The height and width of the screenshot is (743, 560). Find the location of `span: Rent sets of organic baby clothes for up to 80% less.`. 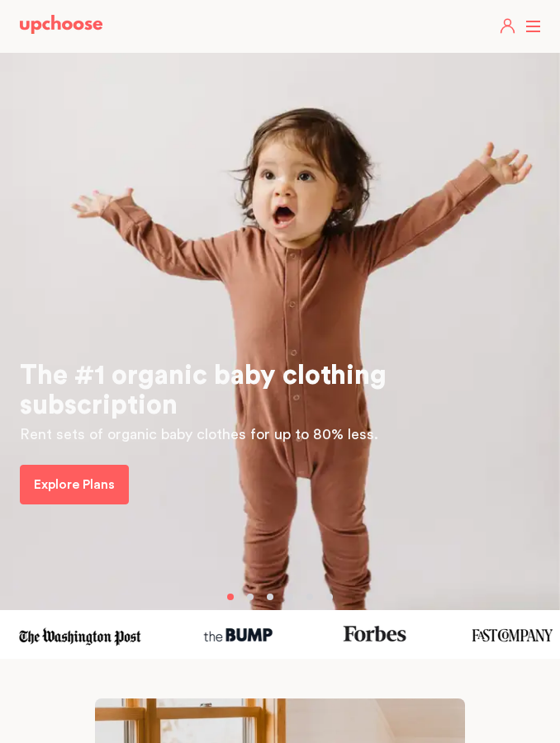

span: Rent sets of organic baby clothes for up to 80% less. is located at coordinates (199, 435).